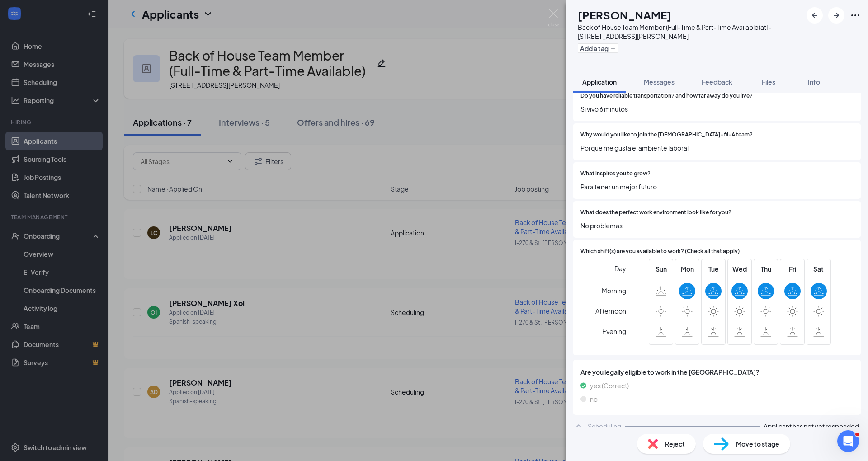 Image resolution: width=868 pixels, height=461 pixels. I want to click on span: No problemas, so click(717, 225).